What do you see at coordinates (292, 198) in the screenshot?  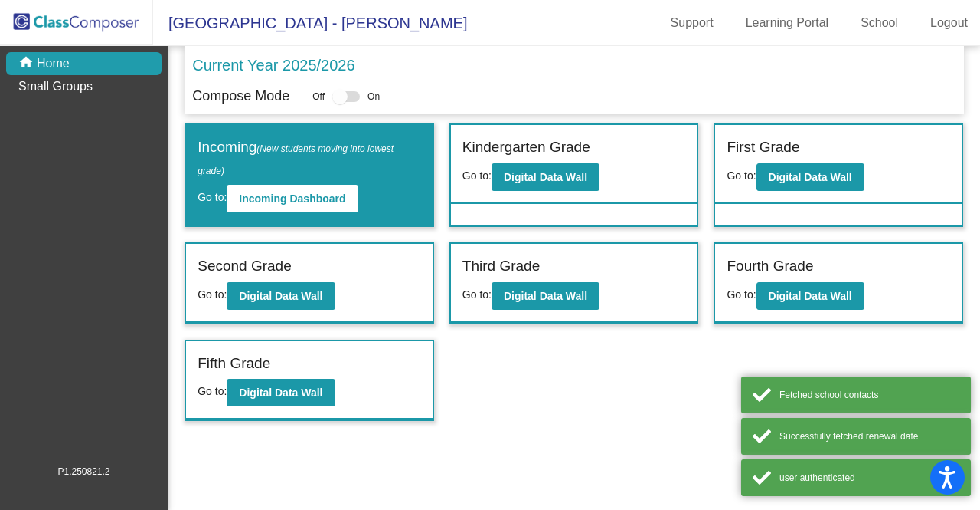 I see `button: Incoming Dashboard` at bounding box center [292, 198].